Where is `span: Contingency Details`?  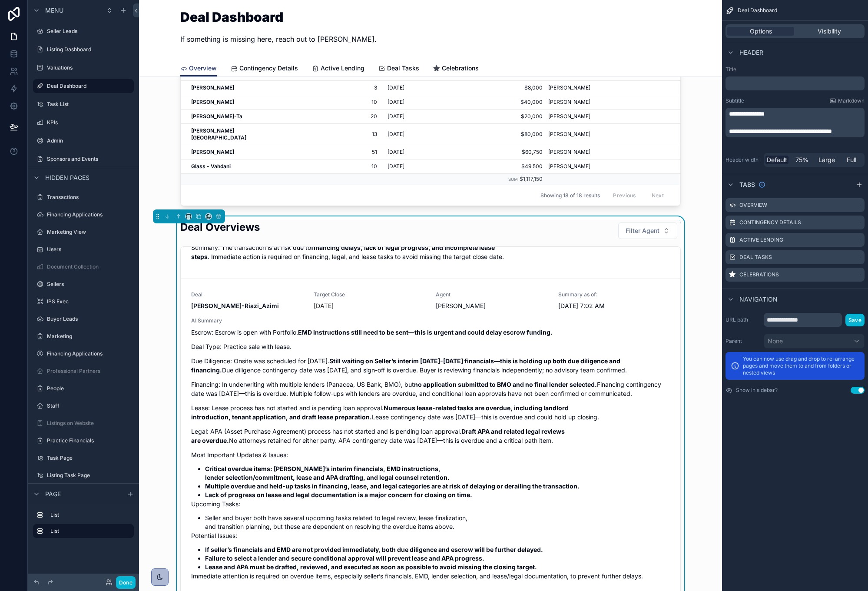 span: Contingency Details is located at coordinates (268, 68).